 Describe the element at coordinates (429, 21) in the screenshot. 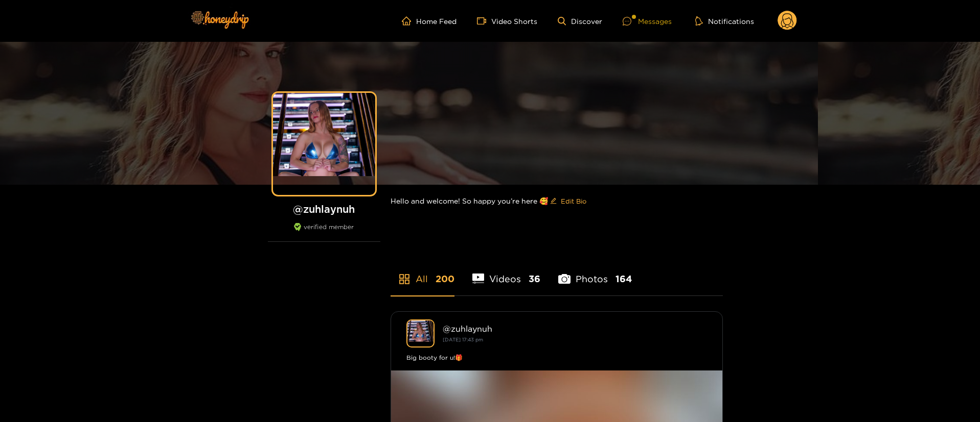

I see `a: Home Feed` at that location.